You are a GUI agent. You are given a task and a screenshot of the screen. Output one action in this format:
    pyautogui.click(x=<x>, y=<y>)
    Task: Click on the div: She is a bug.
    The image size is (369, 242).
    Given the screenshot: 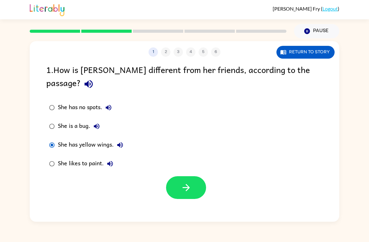 What is the action you would take?
    pyautogui.click(x=80, y=127)
    